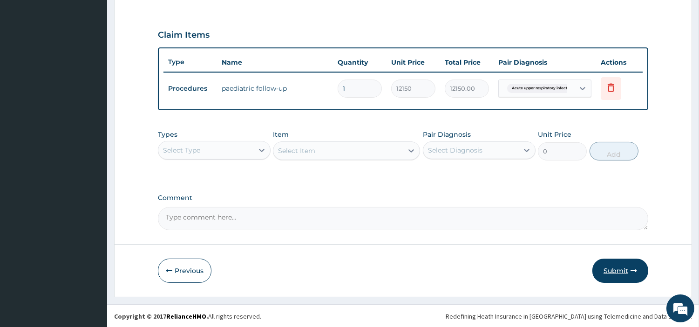 The width and height of the screenshot is (699, 327). I want to click on label: Comment, so click(403, 198).